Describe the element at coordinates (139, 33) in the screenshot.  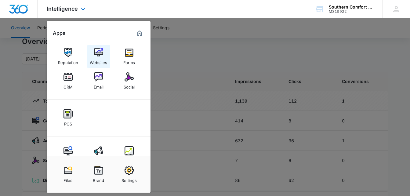
I see `a: Marketing 360® Dashboard` at that location.